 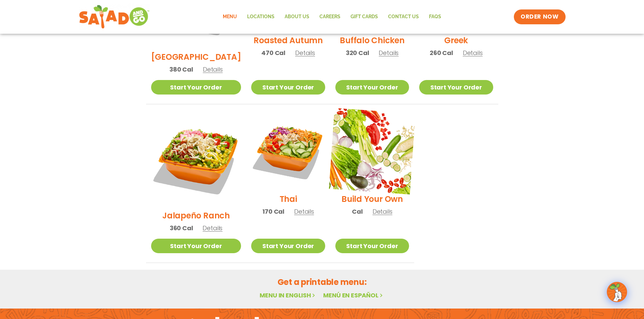 What do you see at coordinates (297, 17) in the screenshot?
I see `a: About Us` at bounding box center [297, 17].